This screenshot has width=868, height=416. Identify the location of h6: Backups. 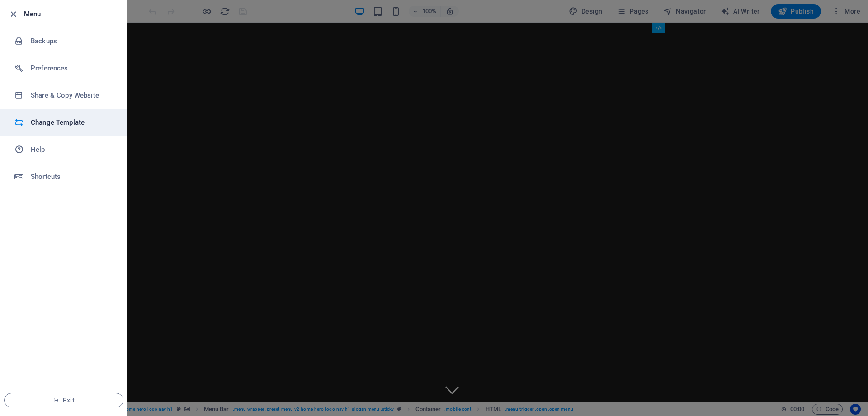
(73, 41).